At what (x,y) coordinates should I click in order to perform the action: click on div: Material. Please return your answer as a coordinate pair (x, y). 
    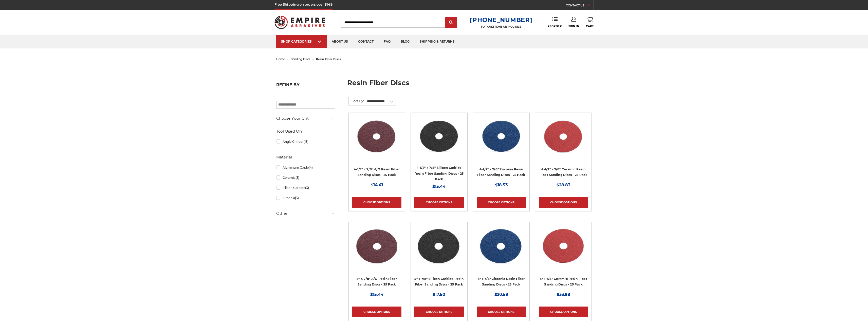
    Looking at the image, I should click on (306, 157).